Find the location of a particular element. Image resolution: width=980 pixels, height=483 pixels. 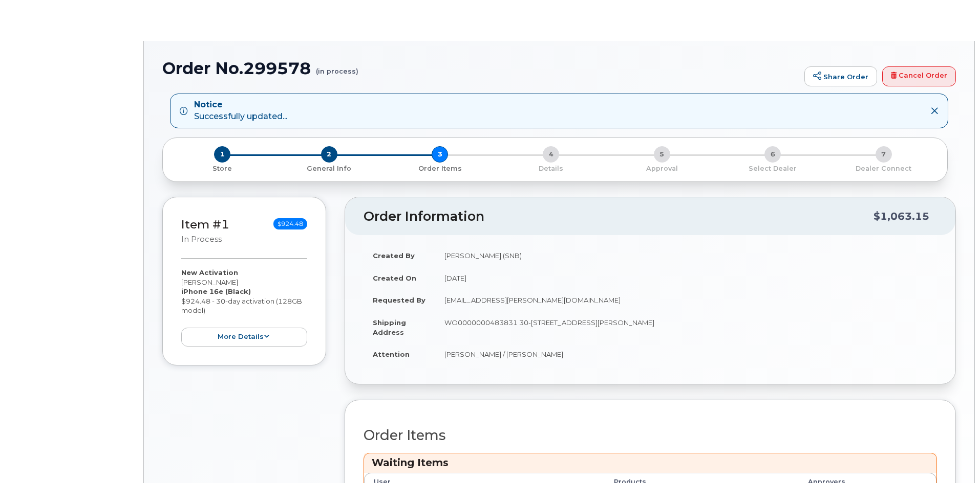

small: (in process) is located at coordinates (337, 67).